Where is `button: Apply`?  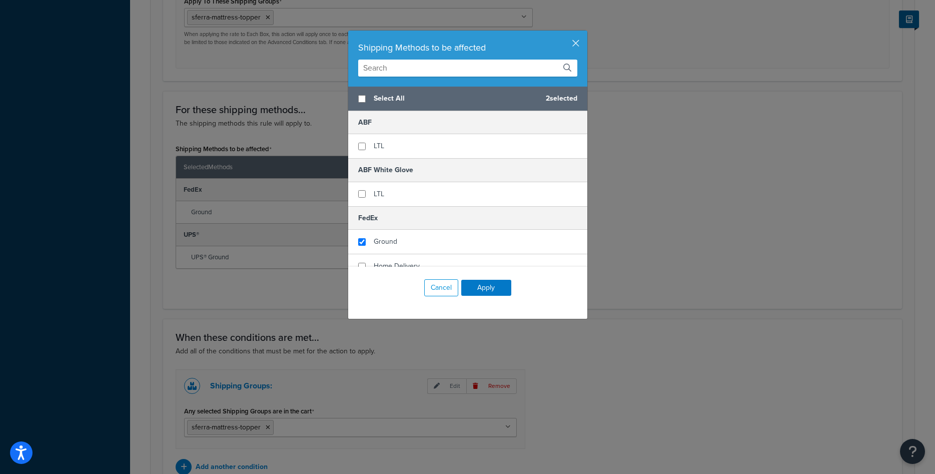
button: Apply is located at coordinates (486, 288).